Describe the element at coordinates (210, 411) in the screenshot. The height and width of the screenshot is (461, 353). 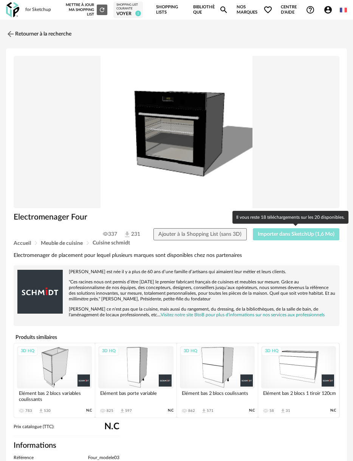
I see `div: 571` at that location.